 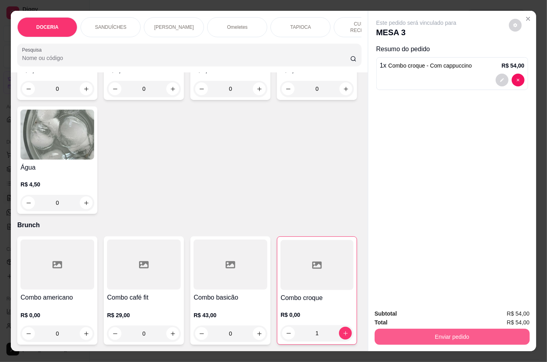 I want to click on p: SANDUÍCHES, so click(x=111, y=27).